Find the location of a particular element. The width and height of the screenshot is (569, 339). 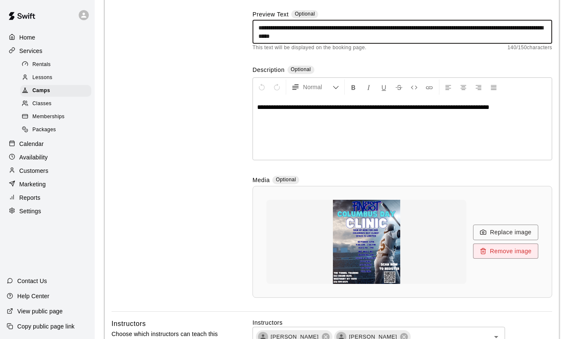

h6: Instructors is located at coordinates (129, 324).